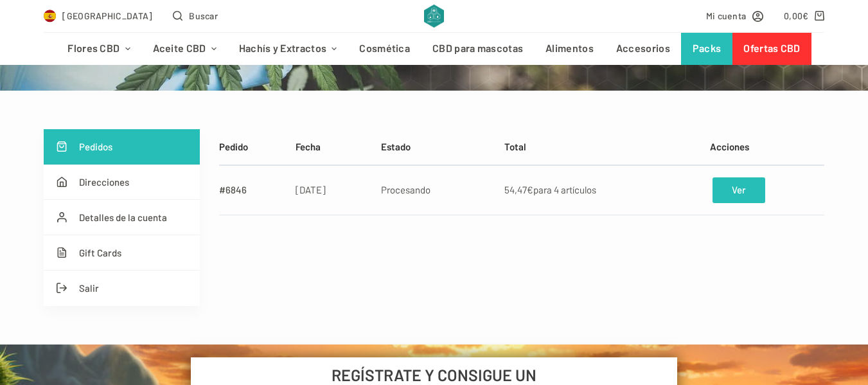  I want to click on a: Ver, so click(739, 190).